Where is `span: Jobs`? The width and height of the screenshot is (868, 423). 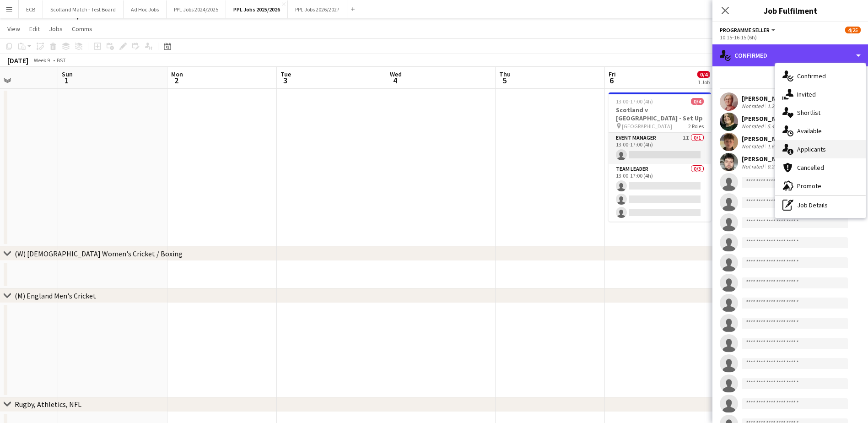 span: Jobs is located at coordinates (56, 29).